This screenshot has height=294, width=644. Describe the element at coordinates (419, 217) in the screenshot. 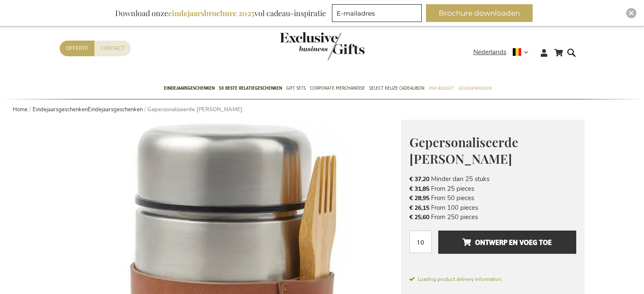

I see `span: € 25,60` at that location.